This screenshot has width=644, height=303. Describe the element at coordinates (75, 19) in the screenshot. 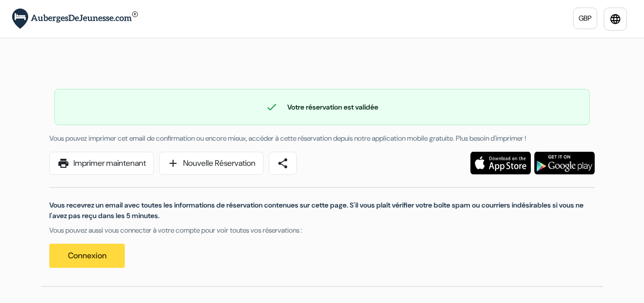

I see `img: AubergesDeJeunesse.com` at that location.